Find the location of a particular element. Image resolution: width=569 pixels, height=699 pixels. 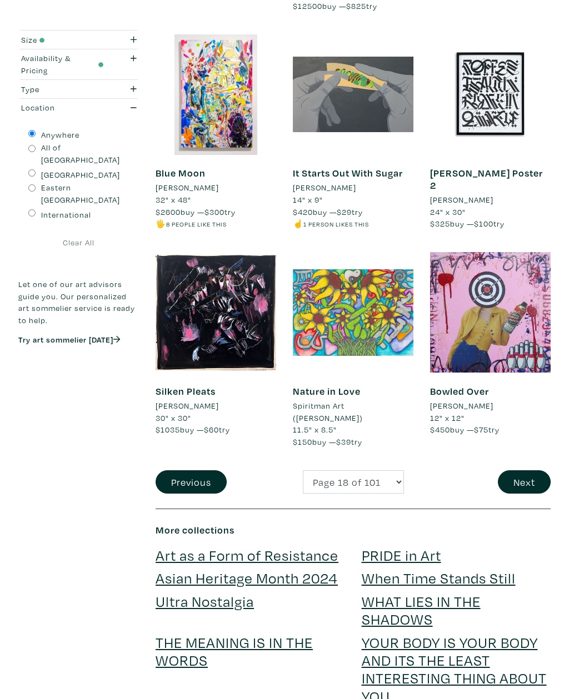

span: $2600 is located at coordinates (168, 212).